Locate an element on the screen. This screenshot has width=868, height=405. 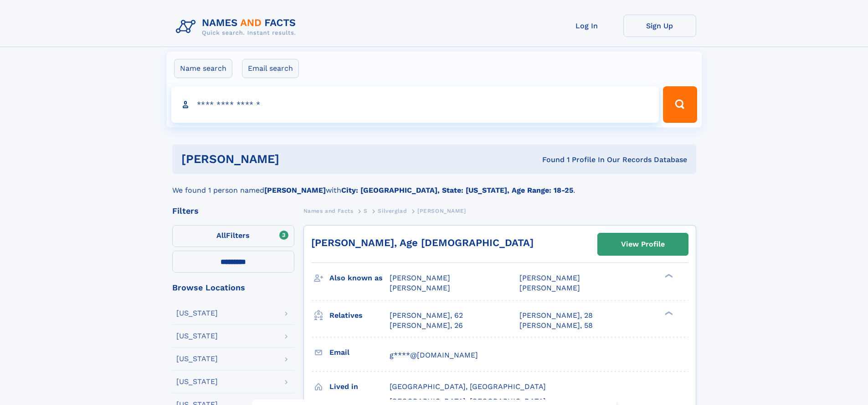
img: Logo Names and Facts is located at coordinates (238, 27).